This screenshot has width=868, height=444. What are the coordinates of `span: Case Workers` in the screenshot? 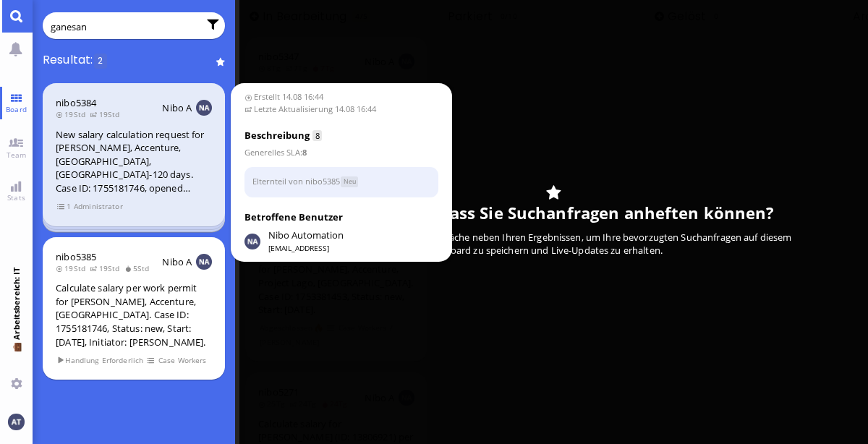 It's located at (182, 361).